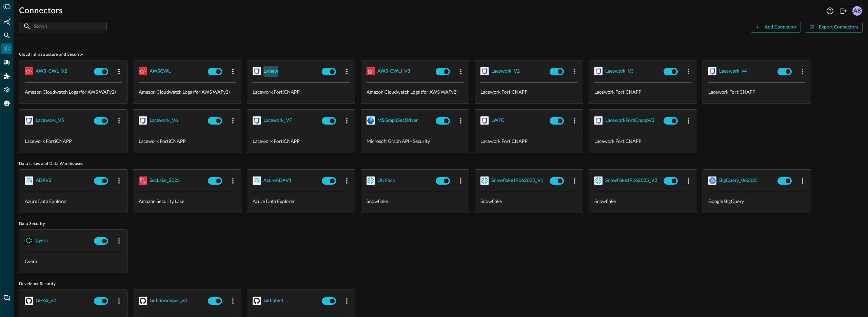 The image size is (868, 317). I want to click on div: AWS_CWLI_V3, so click(394, 71).